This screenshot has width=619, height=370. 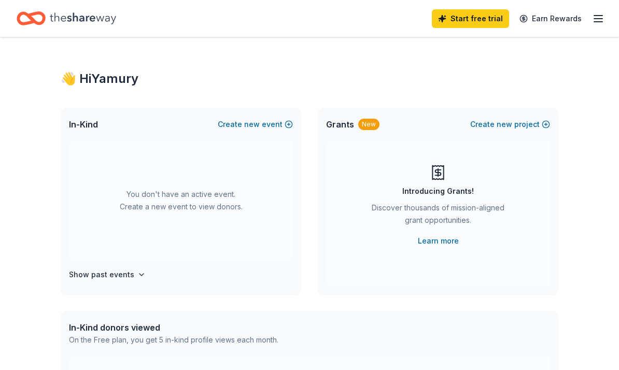 What do you see at coordinates (174, 340) in the screenshot?
I see `div: On the Free plan, you get 5 in-kind profile views each month.` at bounding box center [174, 340].